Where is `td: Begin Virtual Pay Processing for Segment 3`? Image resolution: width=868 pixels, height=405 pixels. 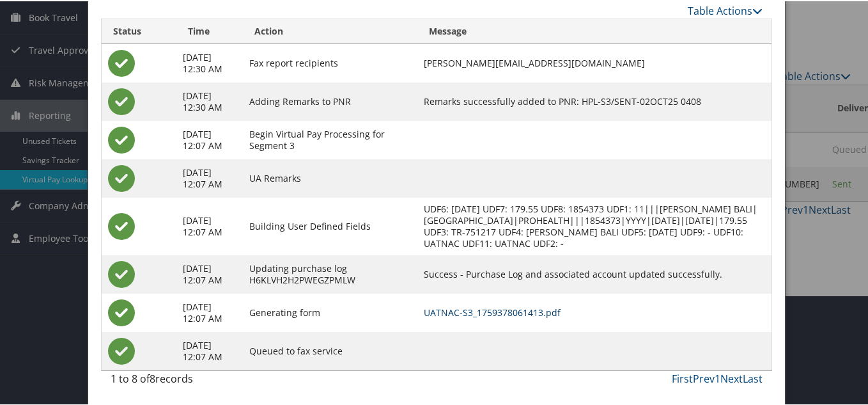
td: Begin Virtual Pay Processing for Segment 3 is located at coordinates (330, 139).